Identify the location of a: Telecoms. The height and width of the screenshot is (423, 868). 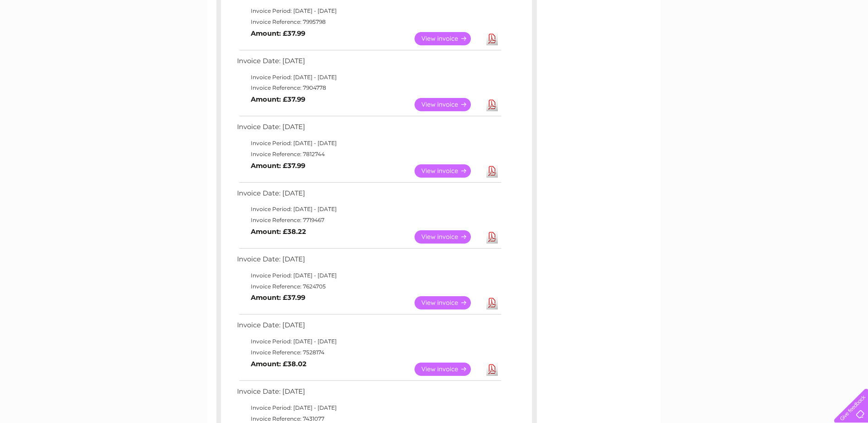
(769, 42).